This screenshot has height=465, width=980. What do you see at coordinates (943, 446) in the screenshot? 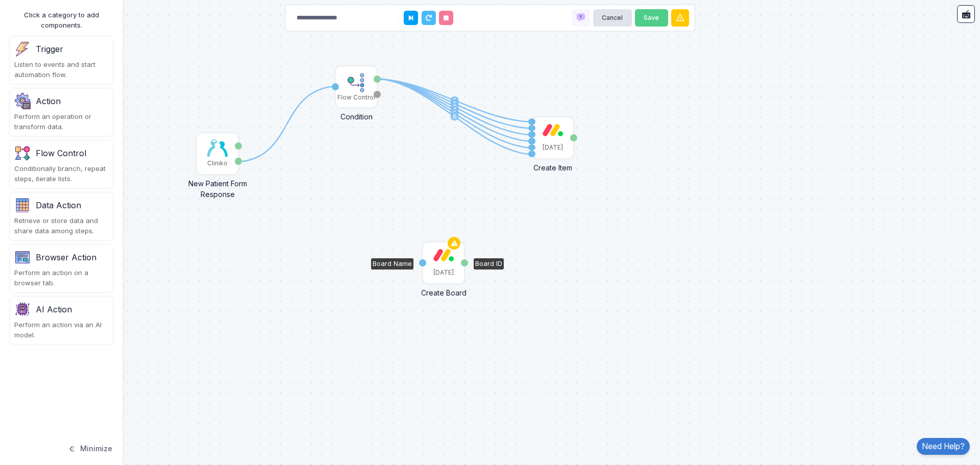
I see `a: Need Help?` at bounding box center [943, 446].